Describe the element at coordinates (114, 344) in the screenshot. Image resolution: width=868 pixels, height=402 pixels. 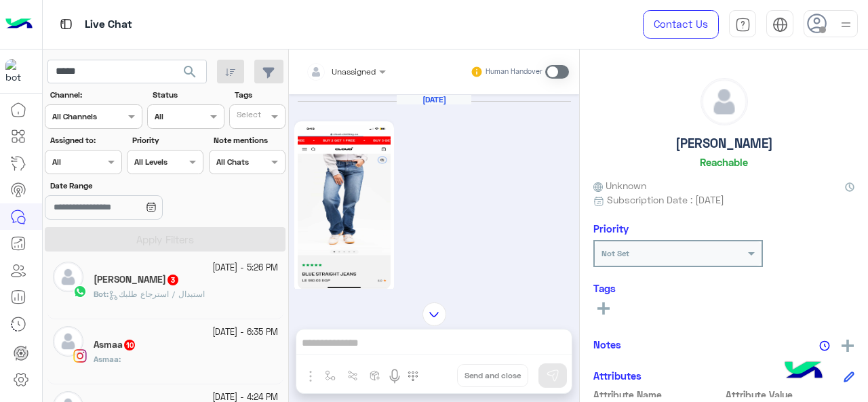
I see `h5: Asmaa` at that location.